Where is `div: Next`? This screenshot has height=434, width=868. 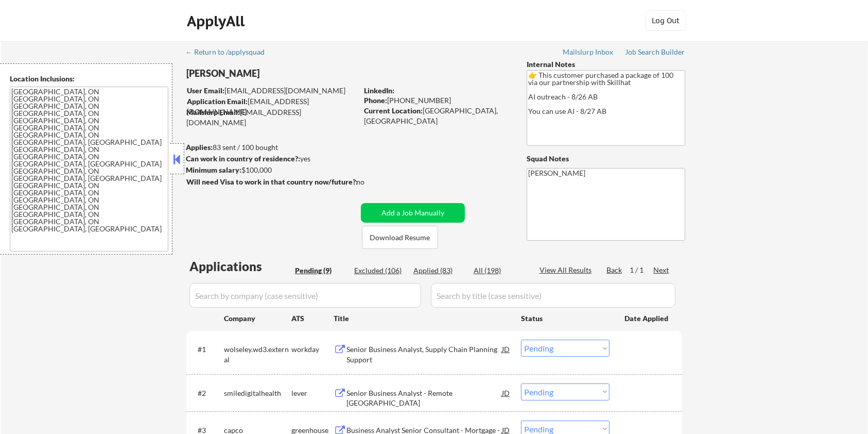 div: Next is located at coordinates (662, 270).